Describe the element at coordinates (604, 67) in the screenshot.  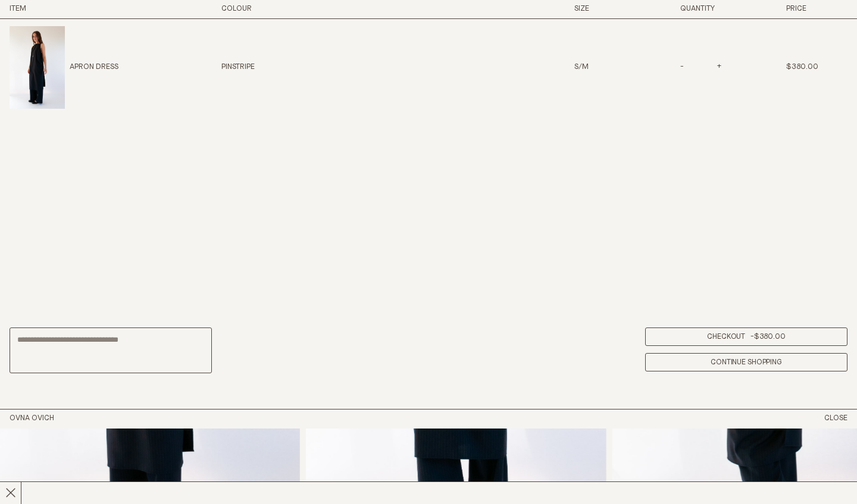
I see `div: S/M` at that location.